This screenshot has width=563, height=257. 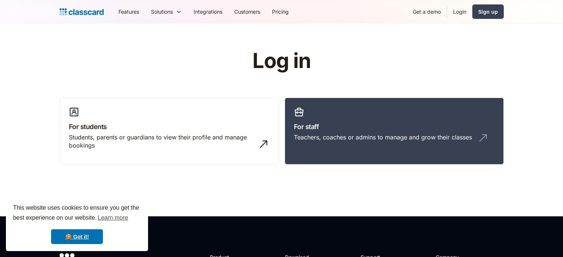 What do you see at coordinates (394, 131) in the screenshot?
I see `a: For staffTeachers, coaches or admins to manage and grow their classes` at bounding box center [394, 131].